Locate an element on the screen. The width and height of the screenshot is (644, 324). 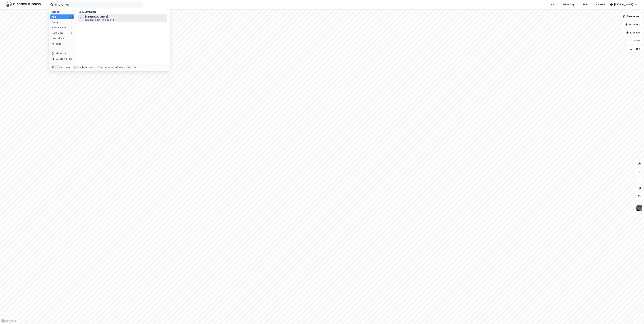
img: logo.f888ab2527a4732fd821a326f86c7f29.svg is located at coordinates (23, 4).